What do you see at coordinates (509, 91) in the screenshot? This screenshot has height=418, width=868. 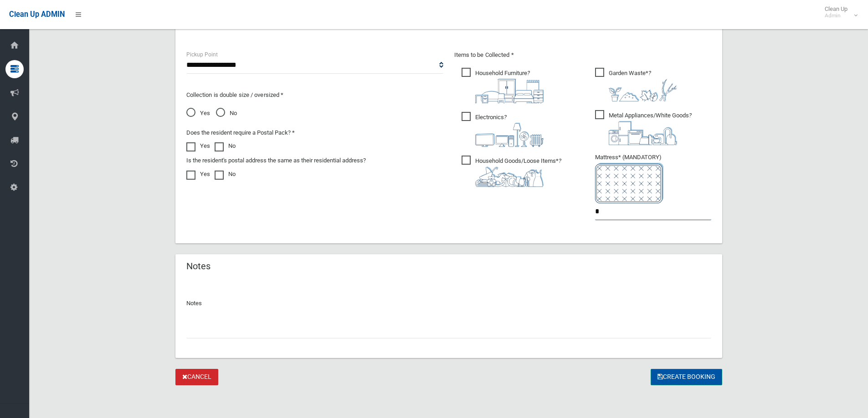 I see `img: aa9efdbe659d29b613fca23ba79d85cb.png` at bounding box center [509, 91].